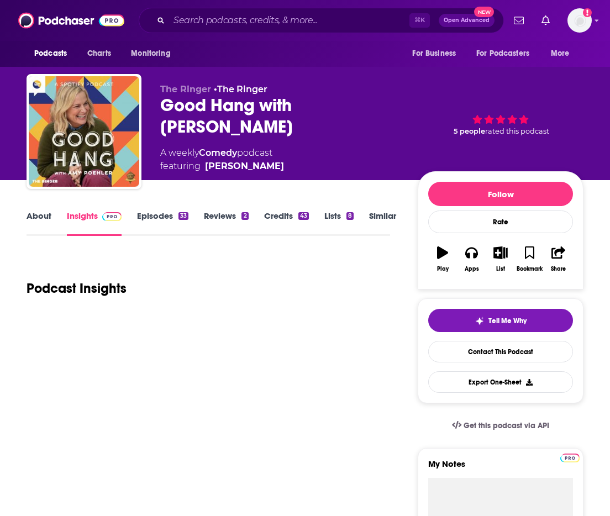 The height and width of the screenshot is (516, 610). I want to click on div: A weekly podcast, so click(222, 160).